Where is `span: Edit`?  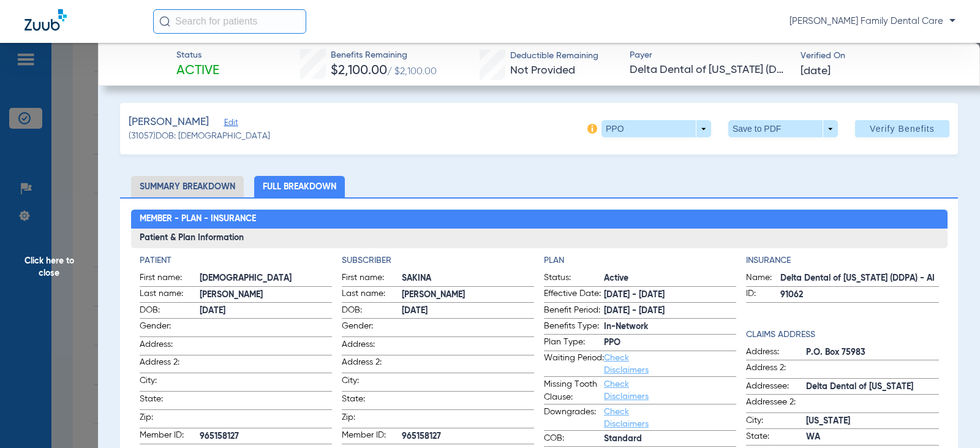 span: Edit is located at coordinates (230, 124).